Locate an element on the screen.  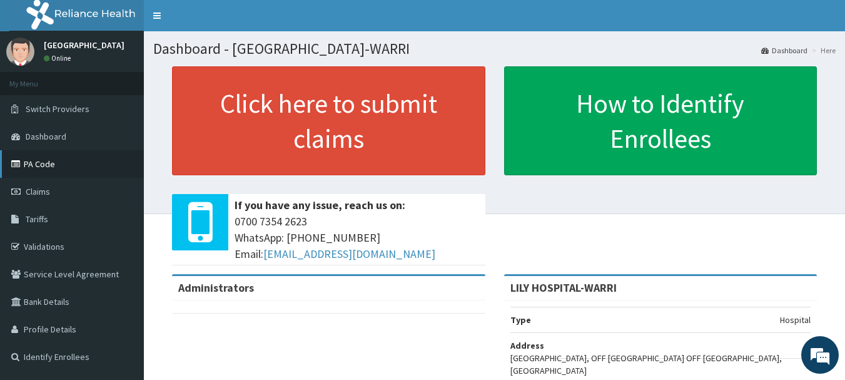
b: Type is located at coordinates (521, 320).